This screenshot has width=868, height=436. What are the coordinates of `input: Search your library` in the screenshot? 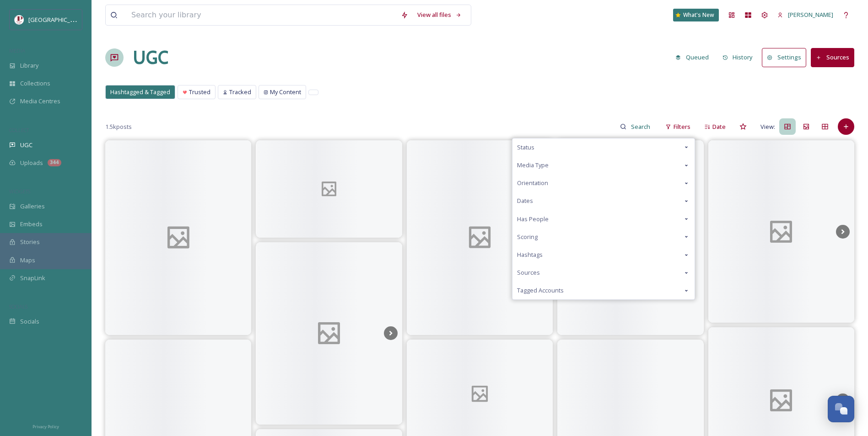 It's located at (261, 15).